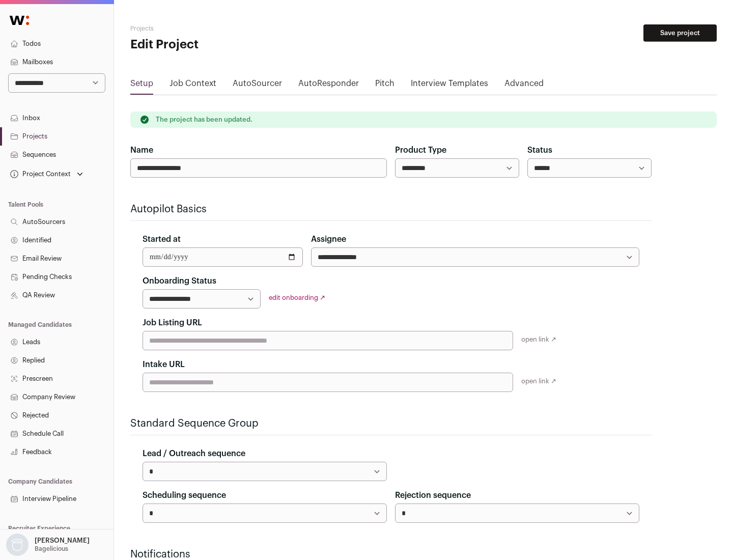 This screenshot has width=733, height=560. What do you see at coordinates (329, 85) in the screenshot?
I see `a: AutoResponder` at bounding box center [329, 85].